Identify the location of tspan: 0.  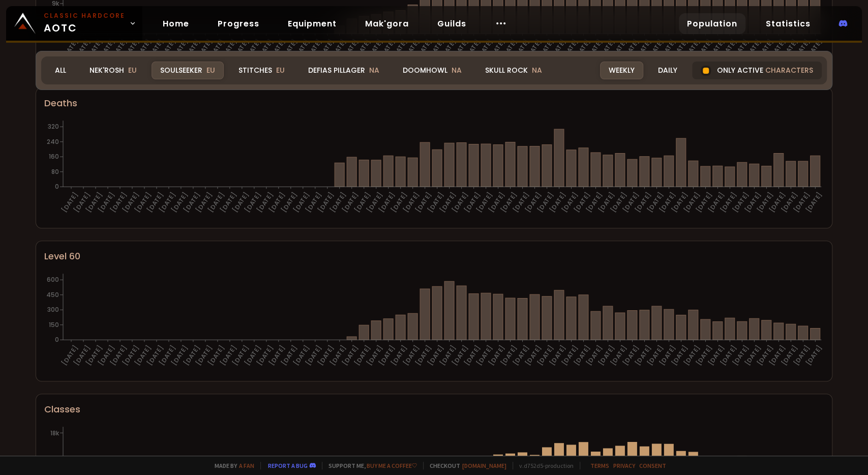
(57, 339).